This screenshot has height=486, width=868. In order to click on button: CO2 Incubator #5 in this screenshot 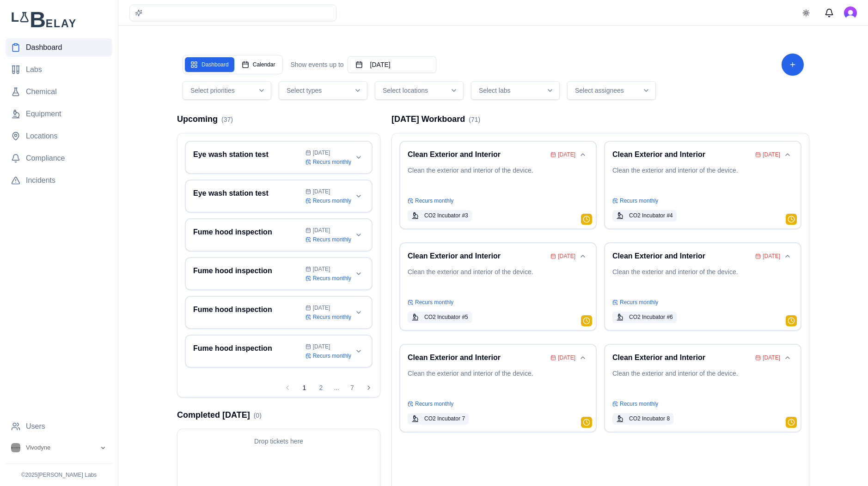, I will do `click(440, 318)`.